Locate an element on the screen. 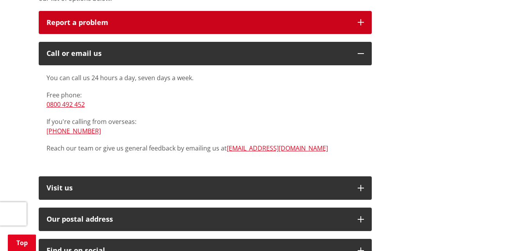 This screenshot has height=251, width=525. h2: Our postal address is located at coordinates (198, 219).